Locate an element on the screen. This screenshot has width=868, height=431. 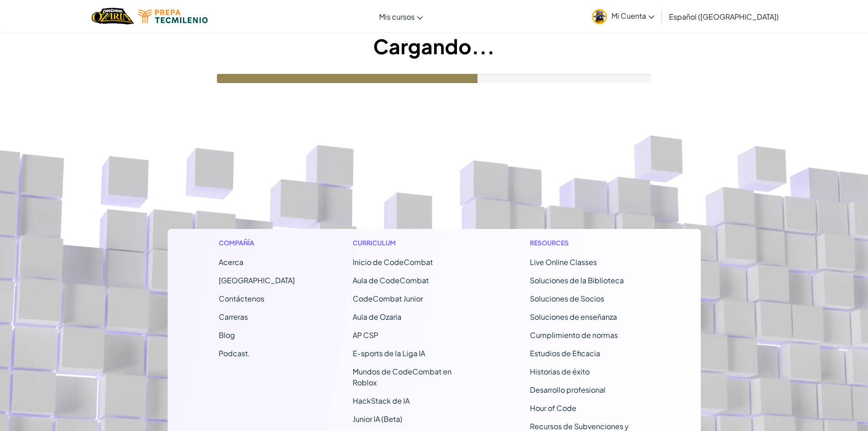
span: Mi Cuenta is located at coordinates (633, 15).